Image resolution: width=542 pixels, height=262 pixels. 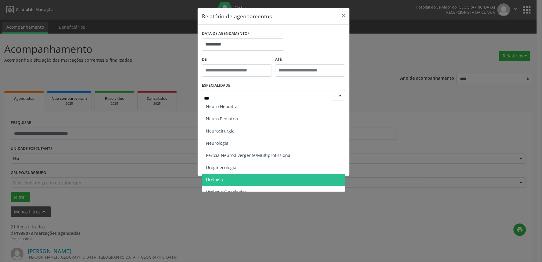 I want to click on label: ATÉ, so click(x=310, y=60).